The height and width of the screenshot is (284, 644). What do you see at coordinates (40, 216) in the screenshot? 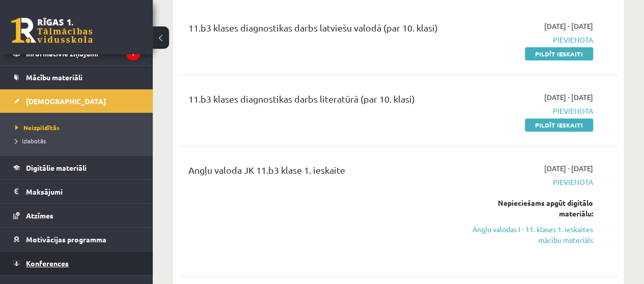
I see `span: Atzīmes` at bounding box center [40, 216].